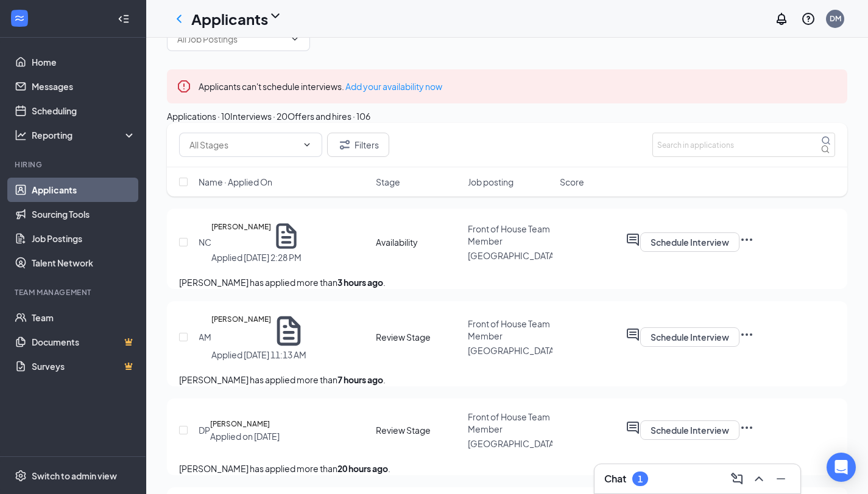 This screenshot has width=868, height=494. What do you see at coordinates (826, 140) in the screenshot?
I see `svg: MagnifyingGlass` at bounding box center [826, 140].